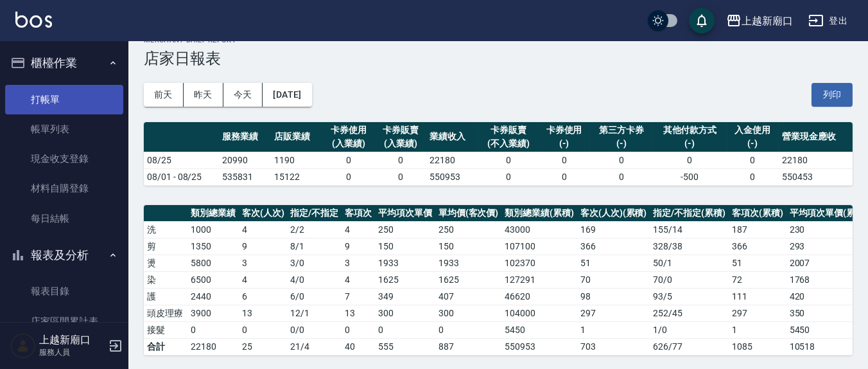 The height and width of the screenshot is (369, 868). I want to click on td: 2 / 2, so click(314, 230).